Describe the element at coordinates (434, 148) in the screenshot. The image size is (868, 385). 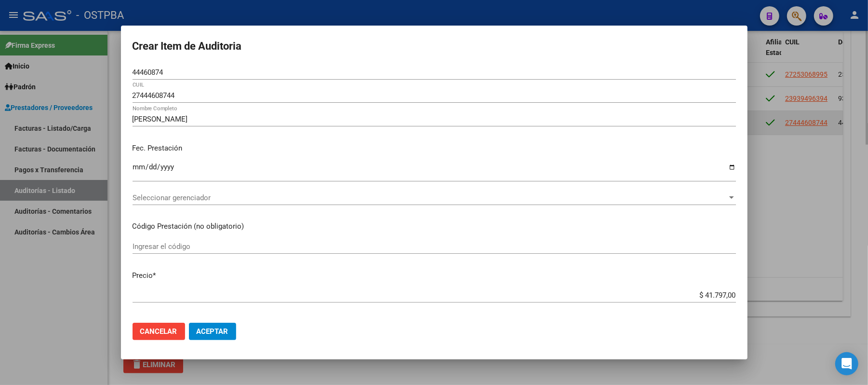
I see `p: Fec. Prestación` at that location.